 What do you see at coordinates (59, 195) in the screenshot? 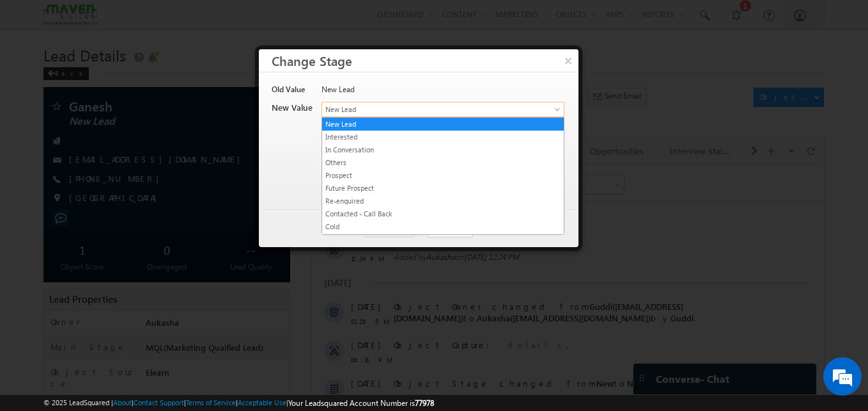
I see `span: 06:18 PM` at bounding box center [59, 195].